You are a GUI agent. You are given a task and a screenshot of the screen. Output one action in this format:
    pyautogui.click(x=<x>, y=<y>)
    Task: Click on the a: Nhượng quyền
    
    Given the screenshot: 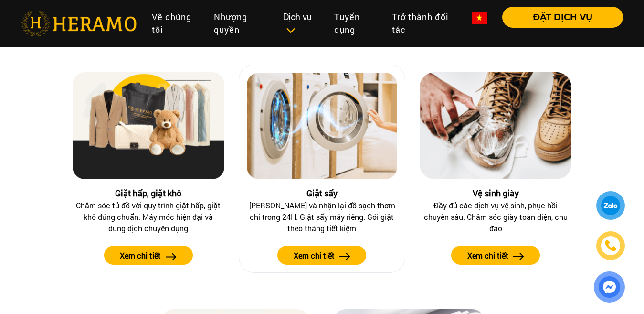 What is the action you would take?
    pyautogui.click(x=240, y=23)
    